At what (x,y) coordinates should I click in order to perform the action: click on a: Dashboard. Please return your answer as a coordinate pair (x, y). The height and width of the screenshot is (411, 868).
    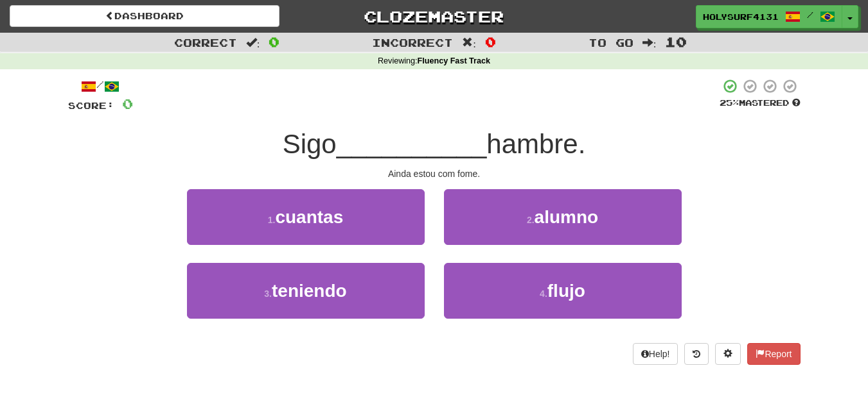
    Looking at the image, I should click on (145, 16).